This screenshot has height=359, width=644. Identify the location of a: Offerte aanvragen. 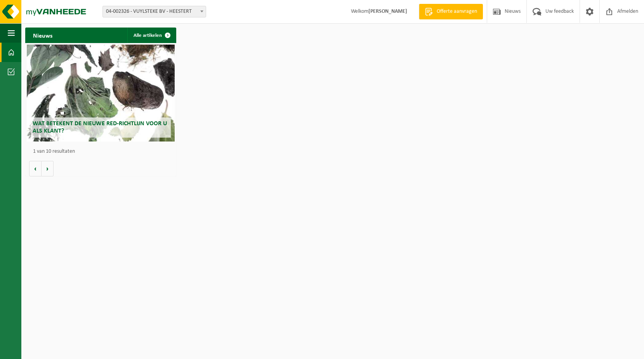
(451, 11).